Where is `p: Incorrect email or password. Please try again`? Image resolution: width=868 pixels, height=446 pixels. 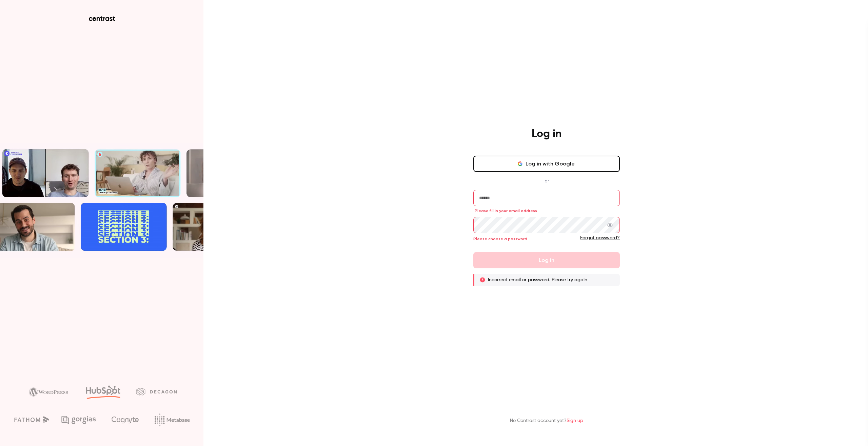
p: Incorrect email or password. Please try again is located at coordinates (537, 280).